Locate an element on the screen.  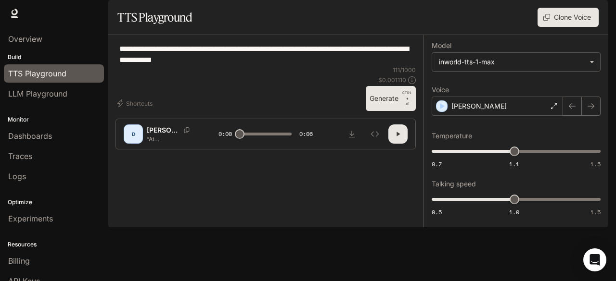
p: Voice is located at coordinates (440, 90).